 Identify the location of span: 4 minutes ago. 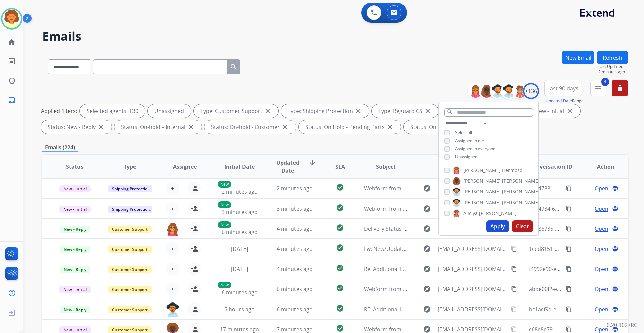
(294, 269).